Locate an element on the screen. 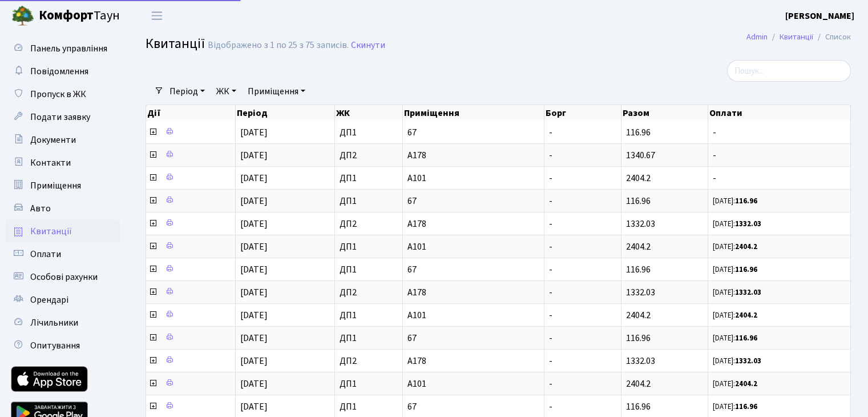 The width and height of the screenshot is (868, 417). a: Документи is located at coordinates (63, 140).